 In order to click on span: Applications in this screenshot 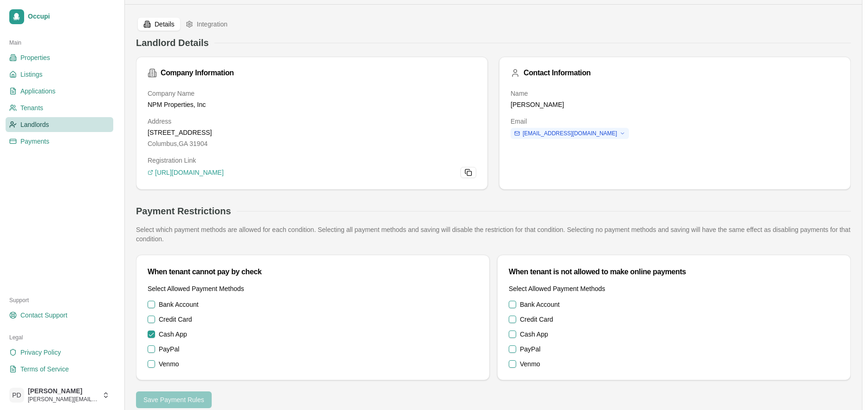, I will do `click(38, 91)`.